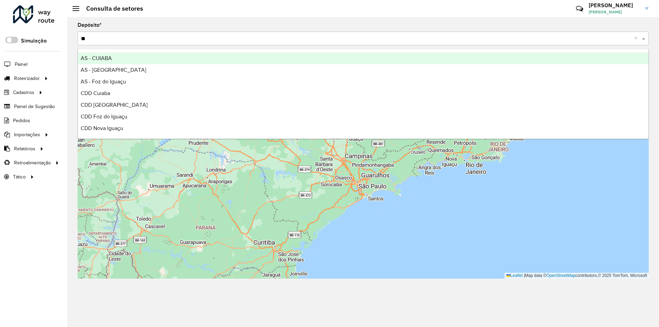 This screenshot has width=659, height=327. Describe the element at coordinates (90, 25) in the screenshot. I see `label: Depósito` at that location.